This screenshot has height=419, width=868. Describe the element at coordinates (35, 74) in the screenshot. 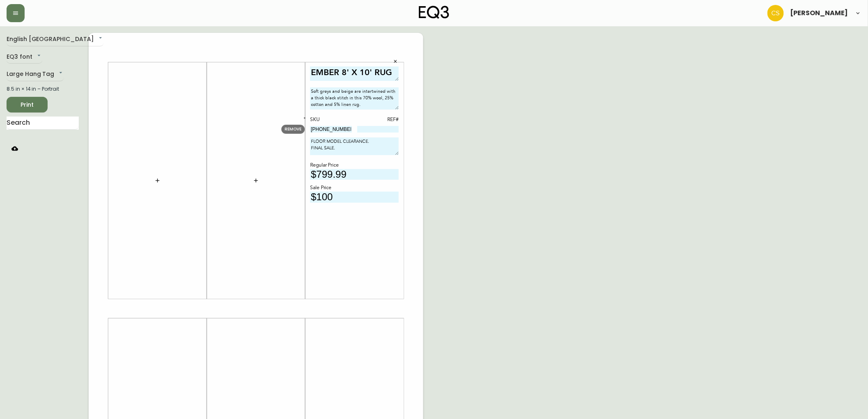

I see `div: Large Hang Tag` at that location.